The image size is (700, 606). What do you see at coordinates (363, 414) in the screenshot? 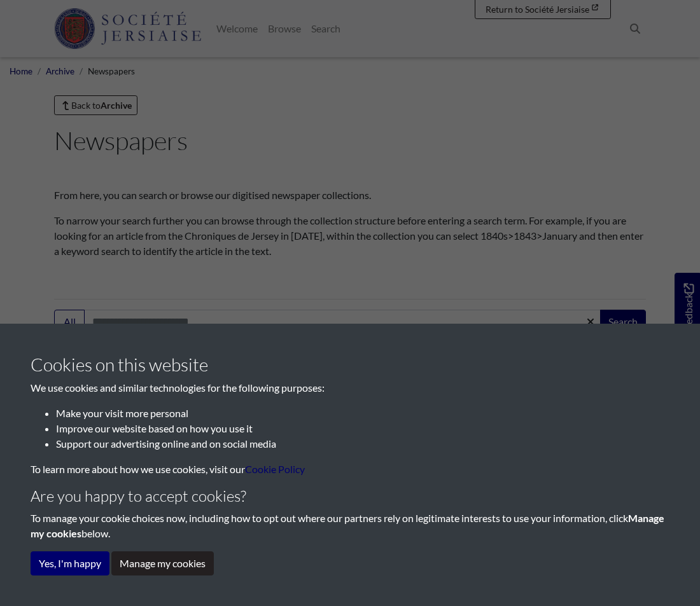
I see `li: Make your visit more personal` at bounding box center [363, 414].